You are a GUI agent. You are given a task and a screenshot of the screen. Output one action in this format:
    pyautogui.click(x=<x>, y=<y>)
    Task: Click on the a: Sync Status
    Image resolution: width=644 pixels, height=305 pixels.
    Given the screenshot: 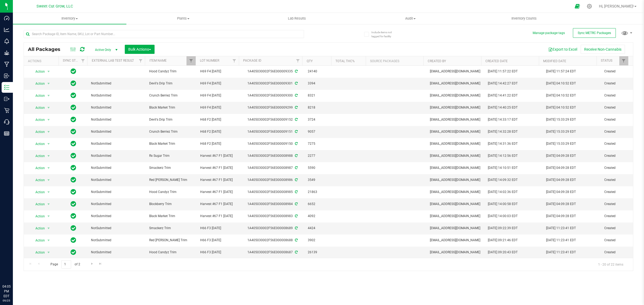 What is the action you would take?
    pyautogui.click(x=73, y=61)
    